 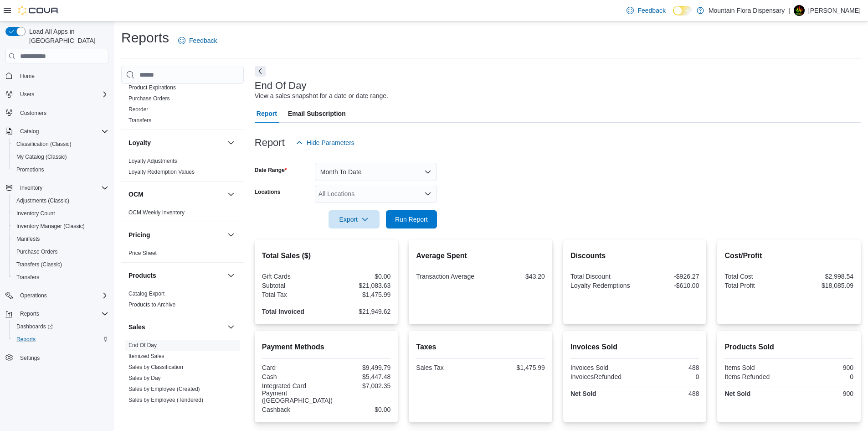 What do you see at coordinates (166, 400) in the screenshot?
I see `a: Sales by Employee (Tendered)` at bounding box center [166, 400].